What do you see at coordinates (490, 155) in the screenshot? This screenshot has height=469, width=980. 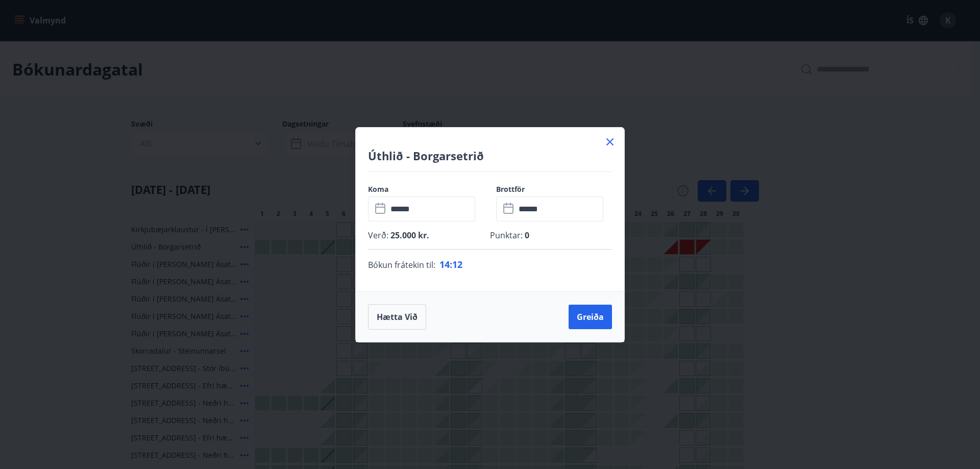 I see `h4: Úthlið - Borgarsetrið` at bounding box center [490, 155].